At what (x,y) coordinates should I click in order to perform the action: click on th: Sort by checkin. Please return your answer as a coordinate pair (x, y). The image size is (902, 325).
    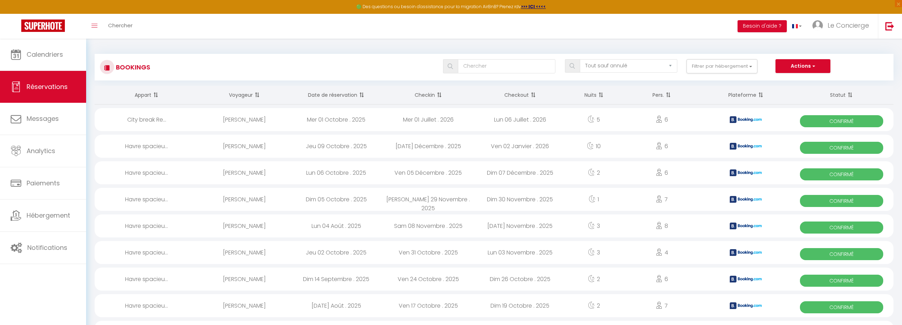
    Looking at the image, I should click on (428, 95).